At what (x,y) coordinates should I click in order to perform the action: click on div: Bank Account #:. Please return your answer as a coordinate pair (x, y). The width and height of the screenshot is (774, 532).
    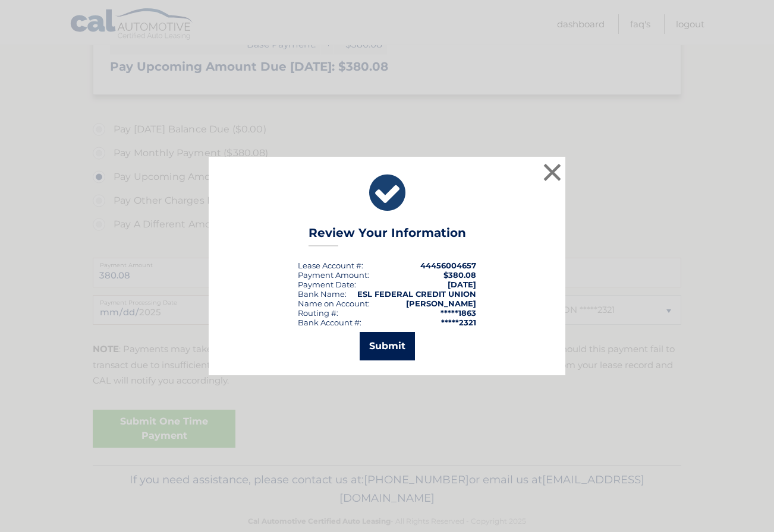
    Looking at the image, I should click on (329, 322).